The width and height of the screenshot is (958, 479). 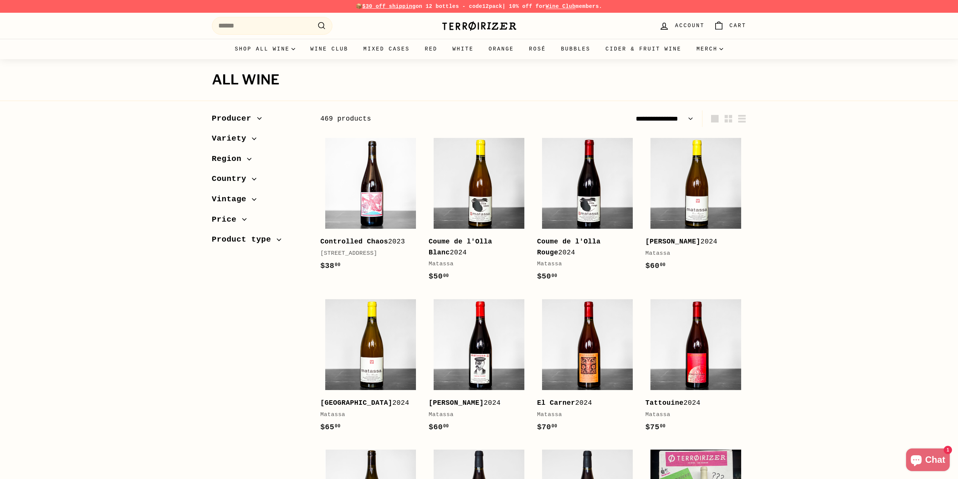 What do you see at coordinates (556, 403) in the screenshot?
I see `b: El Carner` at bounding box center [556, 403].